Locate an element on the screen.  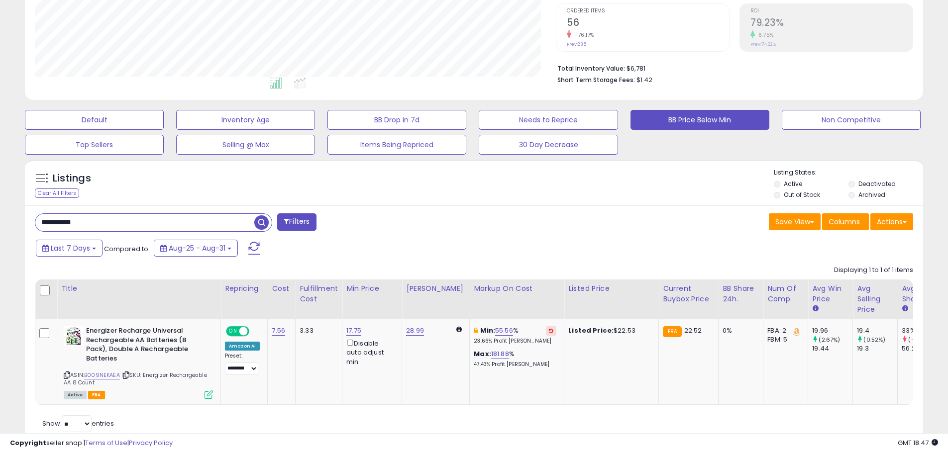
a: B009NEKAEA is located at coordinates (102, 375).